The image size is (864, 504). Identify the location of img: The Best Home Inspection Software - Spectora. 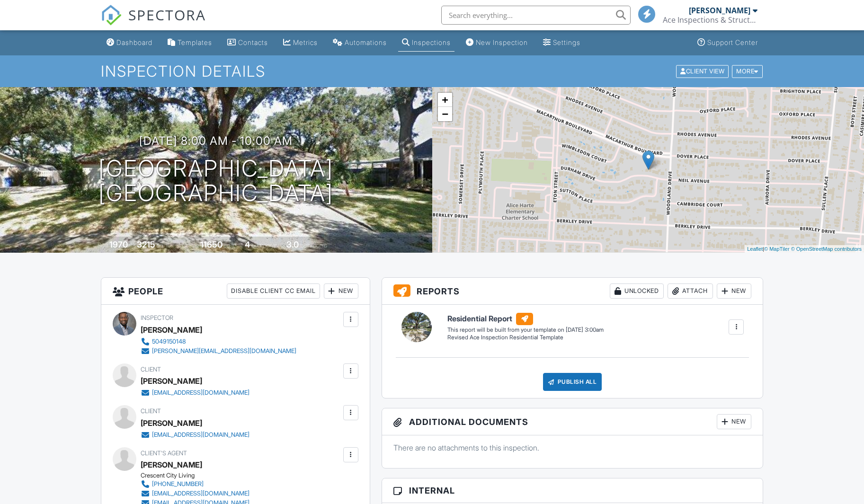
(111, 15).